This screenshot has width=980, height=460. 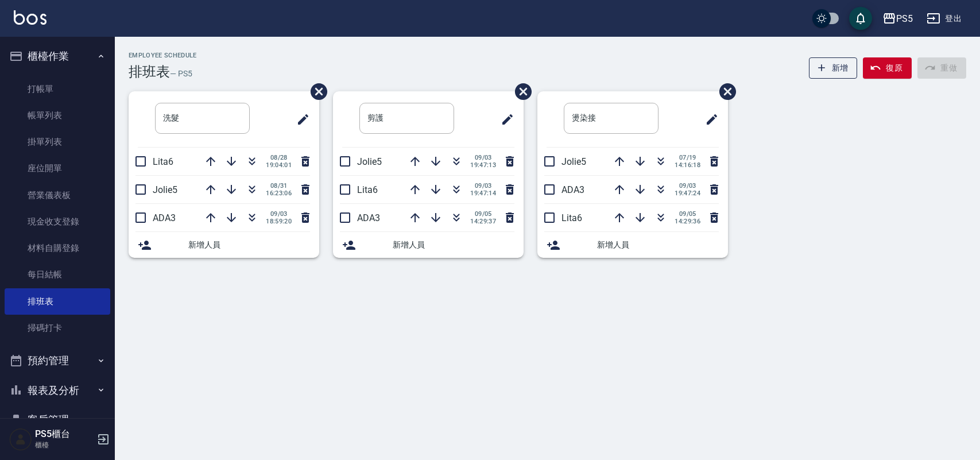 I want to click on span: 14:16:18, so click(x=687, y=165).